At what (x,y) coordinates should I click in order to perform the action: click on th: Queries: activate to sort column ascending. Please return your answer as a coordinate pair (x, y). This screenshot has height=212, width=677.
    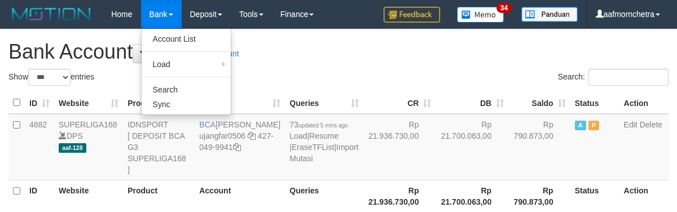
    Looking at the image, I should click on (324, 103).